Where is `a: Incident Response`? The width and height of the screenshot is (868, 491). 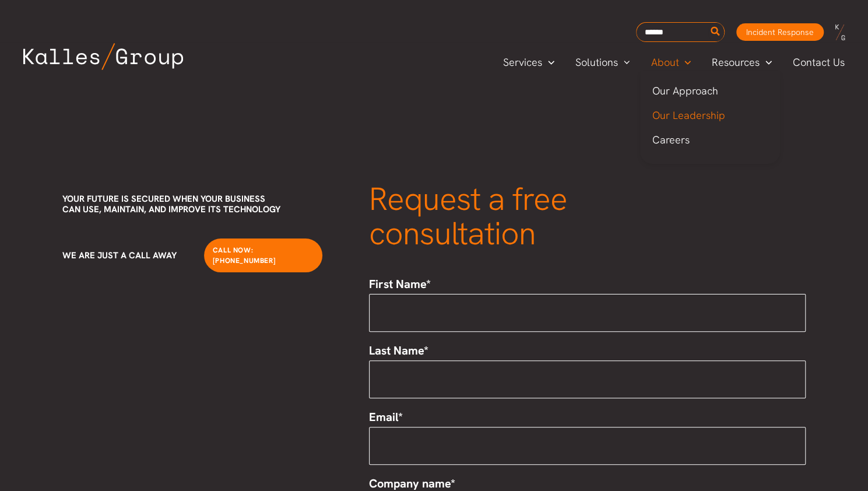
a: Incident Response is located at coordinates (780, 32).